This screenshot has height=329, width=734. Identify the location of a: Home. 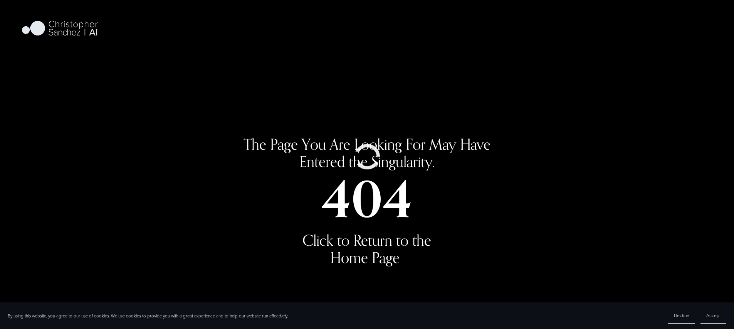
(363, 29).